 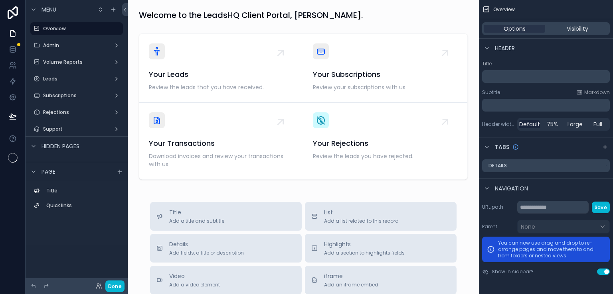 What do you see at coordinates (49, 10) in the screenshot?
I see `span: Menu` at bounding box center [49, 10].